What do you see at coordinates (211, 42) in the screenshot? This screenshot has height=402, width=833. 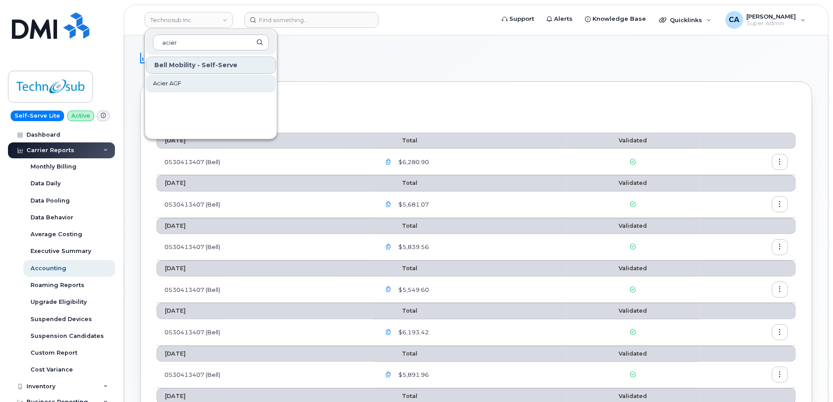 I see `input: Search` at bounding box center [211, 42].